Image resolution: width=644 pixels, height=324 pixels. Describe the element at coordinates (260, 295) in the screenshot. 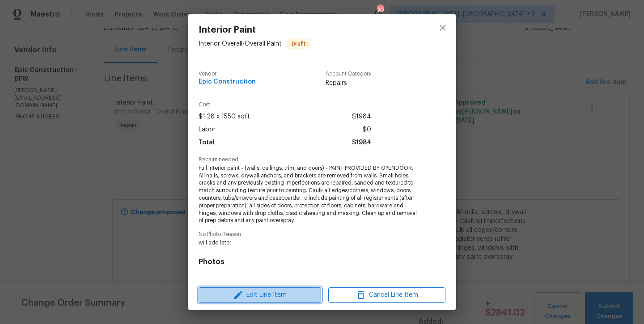

I see `span: Edit Line Item` at that location.